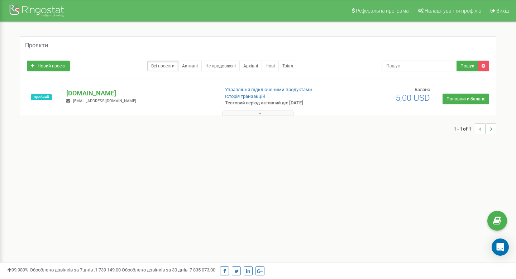 This screenshot has width=516, height=279. I want to click on span: 5,00 USD, so click(413, 98).